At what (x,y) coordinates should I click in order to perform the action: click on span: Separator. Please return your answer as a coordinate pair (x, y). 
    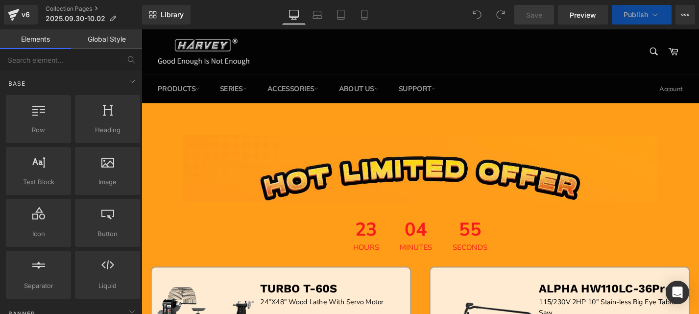
    Looking at the image, I should click on (38, 286).